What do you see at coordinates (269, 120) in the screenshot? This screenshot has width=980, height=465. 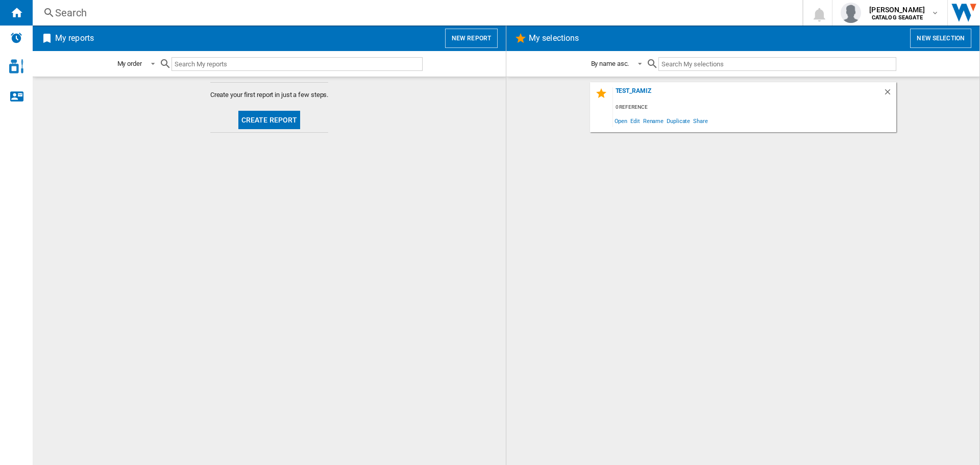 I see `button: Create report` at bounding box center [269, 120].